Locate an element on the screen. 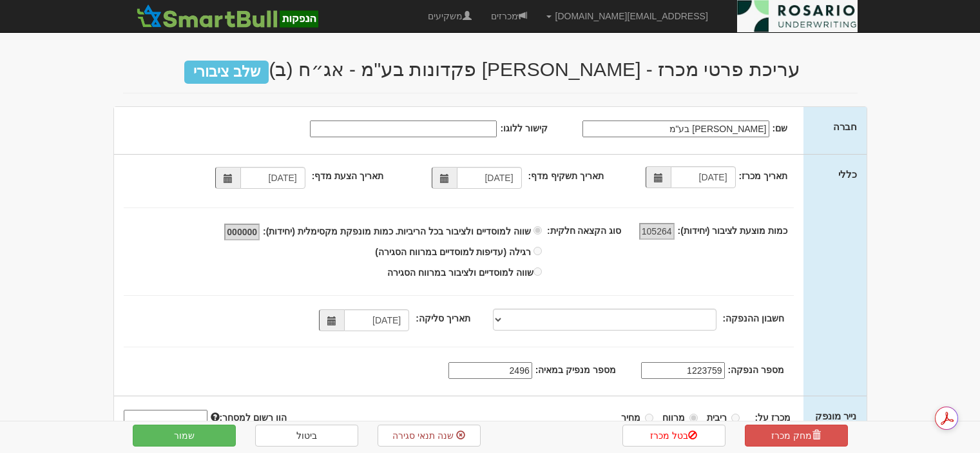 This screenshot has width=980, height=453. input: ריבית is located at coordinates (736, 418).